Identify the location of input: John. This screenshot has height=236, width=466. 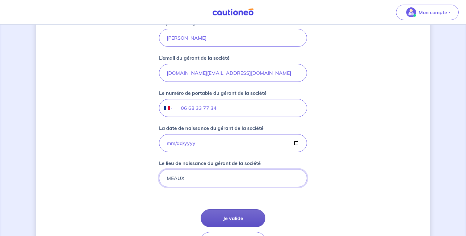
(233, 38).